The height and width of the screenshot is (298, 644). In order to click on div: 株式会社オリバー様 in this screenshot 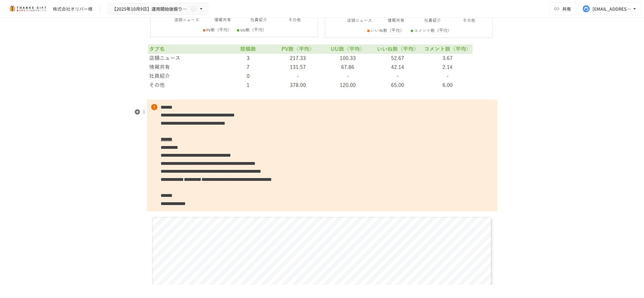, I will do `click(73, 9)`.